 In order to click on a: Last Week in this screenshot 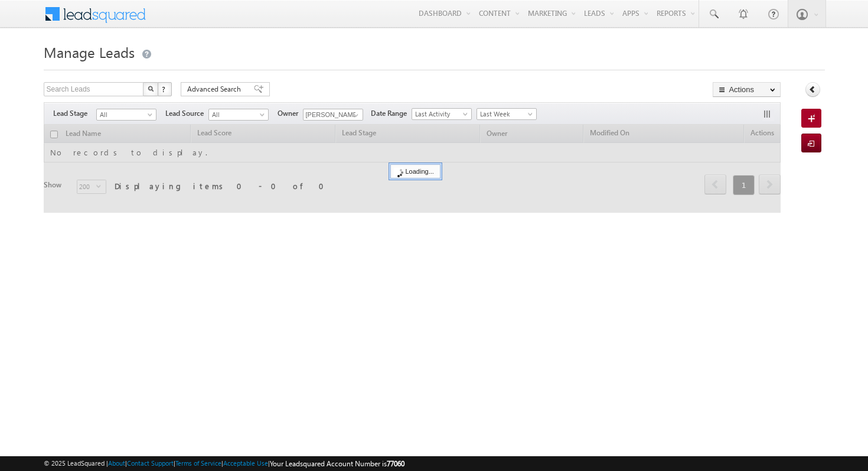, I will do `click(506, 114)`.